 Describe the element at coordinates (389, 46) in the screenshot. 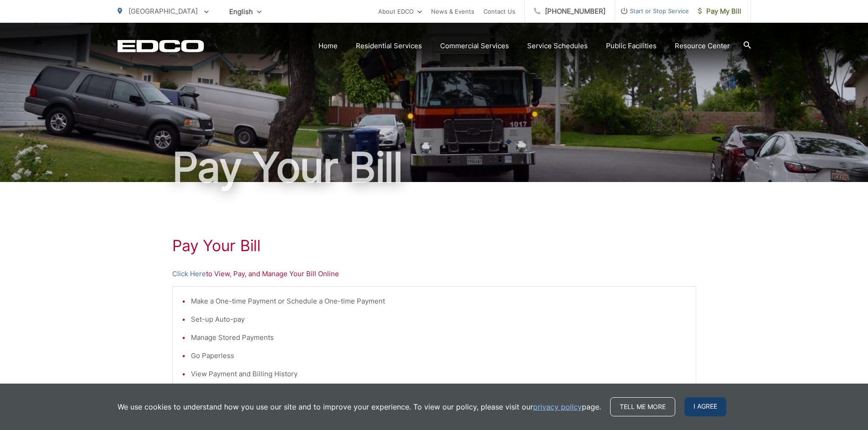

I see `a: Residential Services` at that location.